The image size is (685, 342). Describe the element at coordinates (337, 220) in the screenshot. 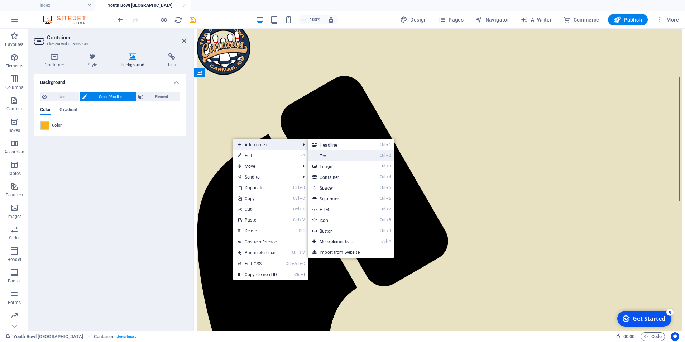

I see `a: Ctrl8Icon` at that location.